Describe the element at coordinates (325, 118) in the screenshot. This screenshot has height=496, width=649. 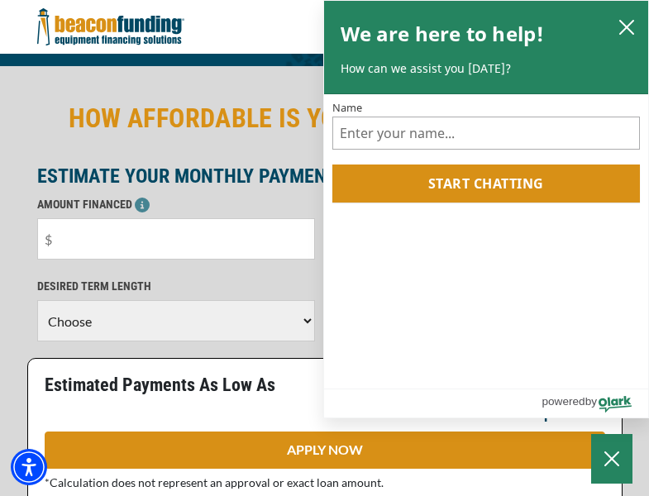
I see `h2: HOW AFFORDABLE IS YOUR NEXT TOW TRUCK?` at that location.